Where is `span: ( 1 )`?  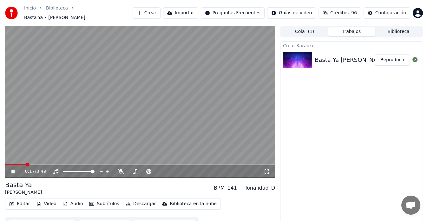 span: ( 1 ) is located at coordinates (311, 32).